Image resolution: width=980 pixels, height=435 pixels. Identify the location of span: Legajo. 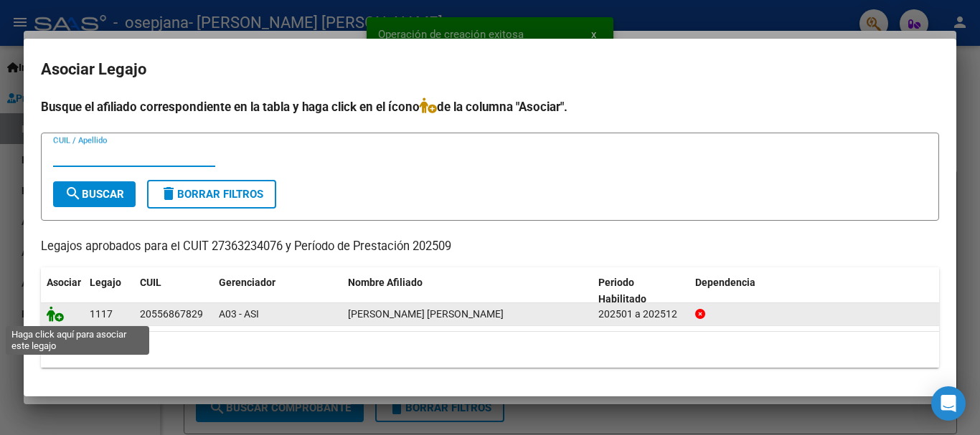
(106, 283).